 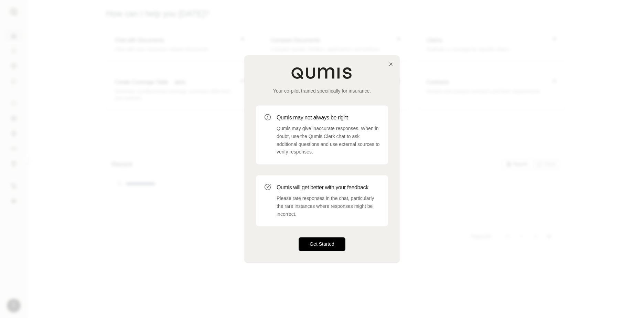 What do you see at coordinates (328, 140) in the screenshot?
I see `p: Qumis may give inaccurate responses. When in doubt, use the Qumis Clerk chat to ask additional qu...` at bounding box center [328, 140].